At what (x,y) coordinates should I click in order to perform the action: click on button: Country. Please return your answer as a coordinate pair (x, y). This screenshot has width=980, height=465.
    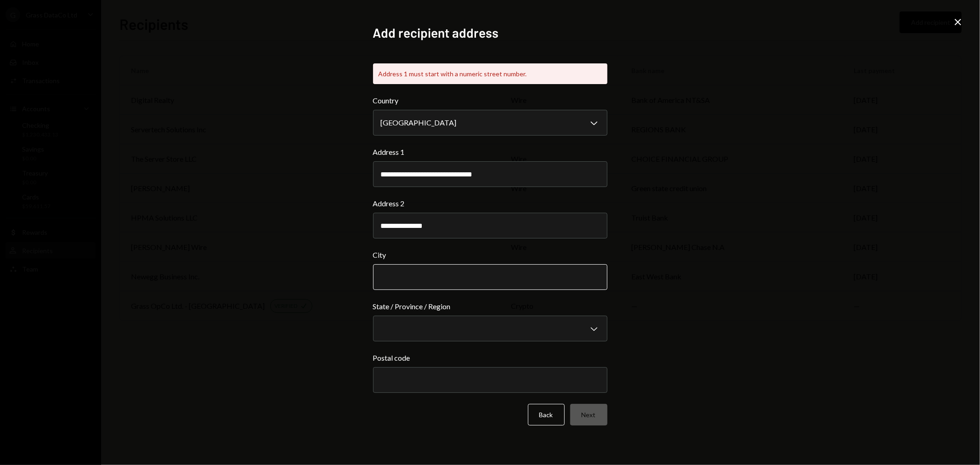
    Looking at the image, I should click on (490, 123).